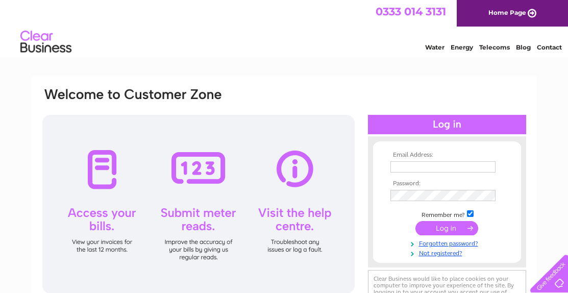 The image size is (568, 293). What do you see at coordinates (448, 252) in the screenshot?
I see `a: Not registered?` at bounding box center [448, 252].